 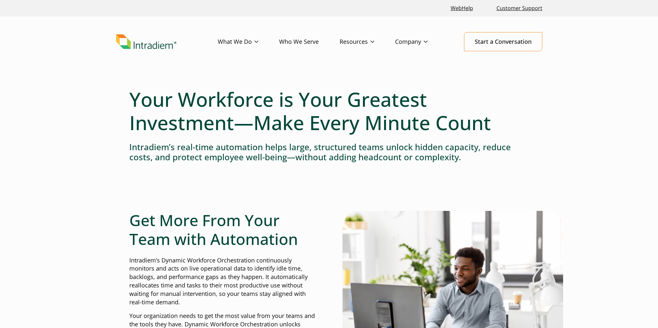 What do you see at coordinates (309, 42) in the screenshot?
I see `a: Who We Serve` at bounding box center [309, 42].